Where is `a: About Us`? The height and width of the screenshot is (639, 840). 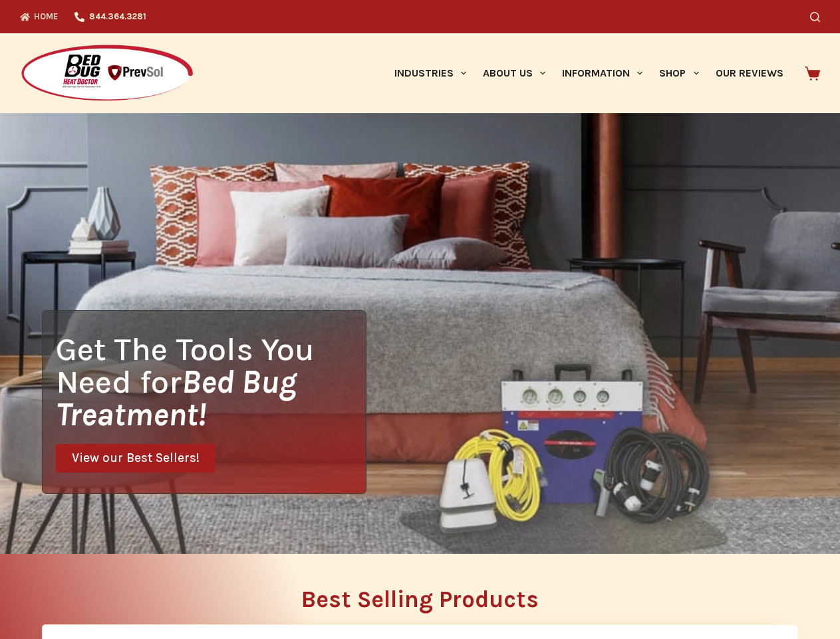
a: About Us is located at coordinates (513, 73).